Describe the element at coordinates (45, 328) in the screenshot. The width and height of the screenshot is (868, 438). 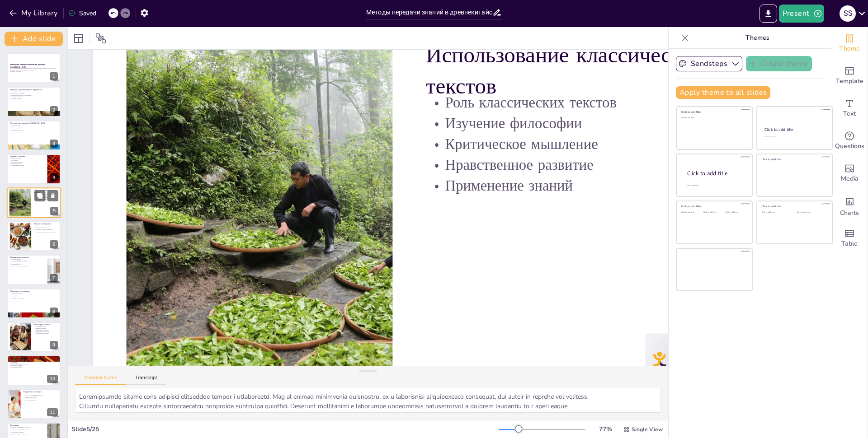
I see `p: Влияние философии` at that location.